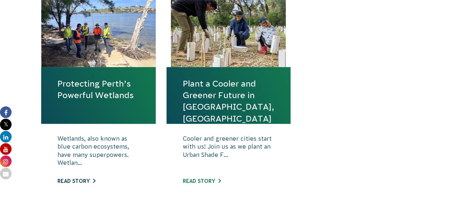  Describe the element at coordinates (99, 90) in the screenshot. I see `a: Protecting Perth’s Powerful Wetlands` at that location.